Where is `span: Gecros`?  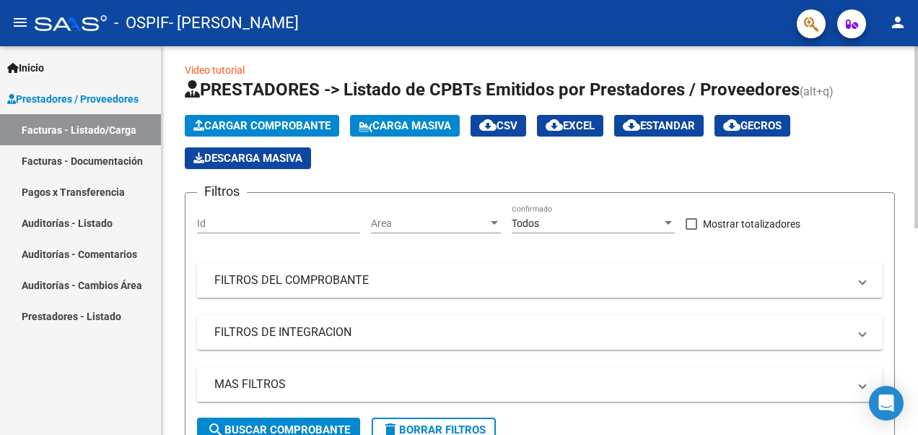 span: Gecros is located at coordinates (752, 126).